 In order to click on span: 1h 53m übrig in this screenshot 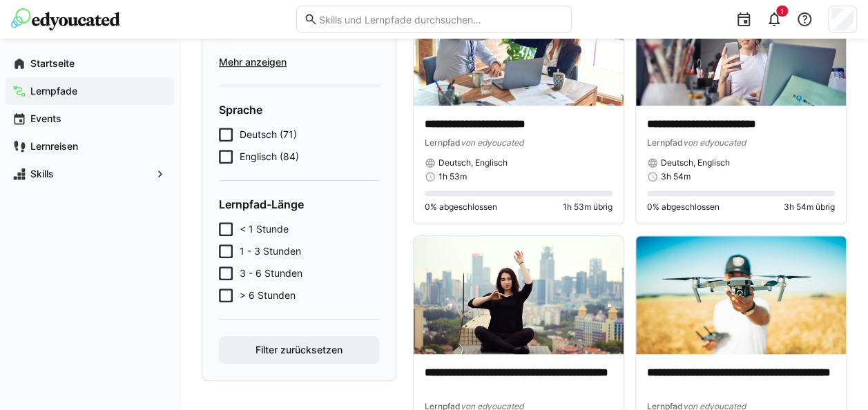, I will do `click(587, 206)`.